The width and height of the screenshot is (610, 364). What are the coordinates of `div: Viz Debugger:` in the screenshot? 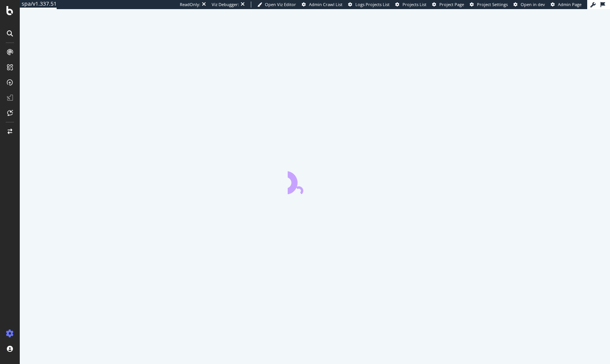 It's located at (226, 5).